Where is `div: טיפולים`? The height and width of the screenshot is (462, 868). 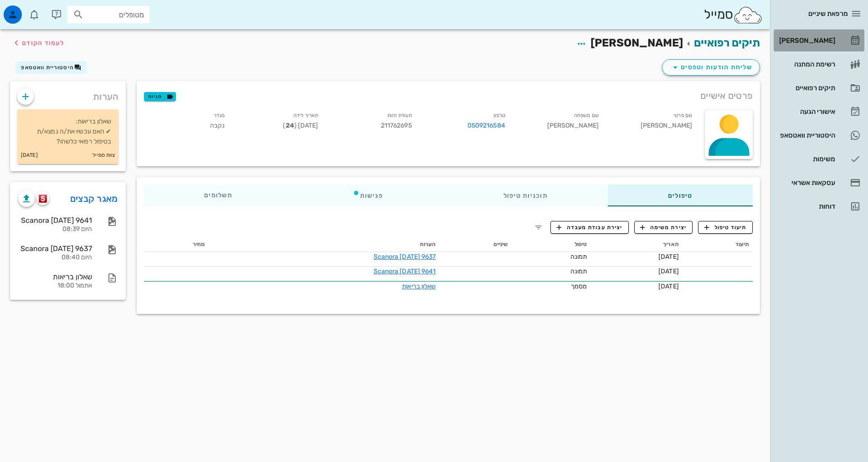 div: טיפולים is located at coordinates (681, 195).